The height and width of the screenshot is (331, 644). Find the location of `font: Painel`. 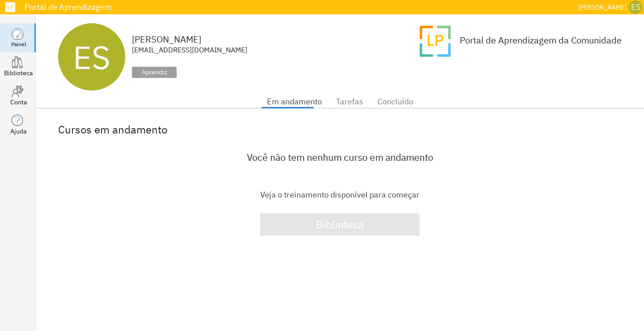

font: Painel is located at coordinates (18, 44).